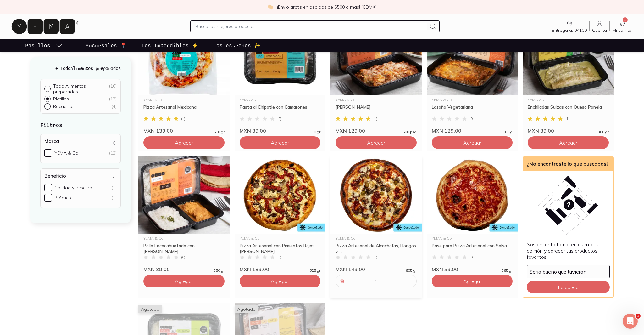 The image size is (644, 335). Describe the element at coordinates (473, 76) in the screenshot. I see `a: Lasaña VegetarianaYEMA & CoLasaña Vegetariana(0)MXN 129.00500 g` at that location.